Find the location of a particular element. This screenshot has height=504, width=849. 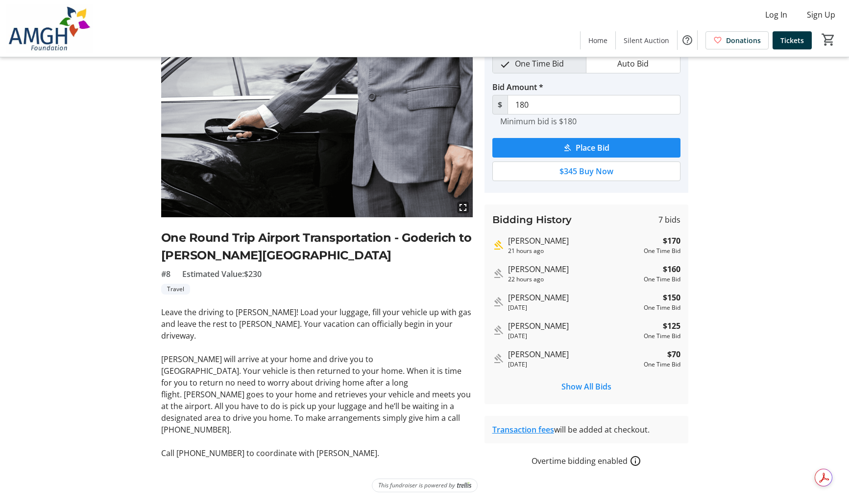

img: Alexandra Marine & General Hospital Foundation's Logo is located at coordinates (50, 29).